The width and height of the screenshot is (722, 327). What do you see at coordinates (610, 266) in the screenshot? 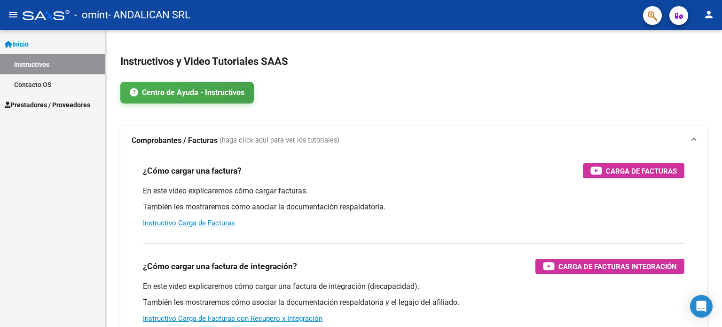
I see `button: Carga de Facturas Integración` at bounding box center [610, 266].